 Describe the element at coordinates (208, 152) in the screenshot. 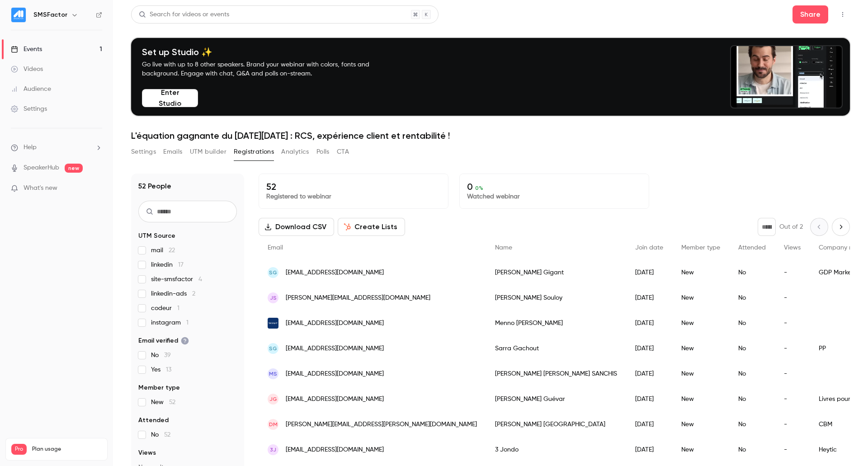

I see `button: UTM builder` at that location.